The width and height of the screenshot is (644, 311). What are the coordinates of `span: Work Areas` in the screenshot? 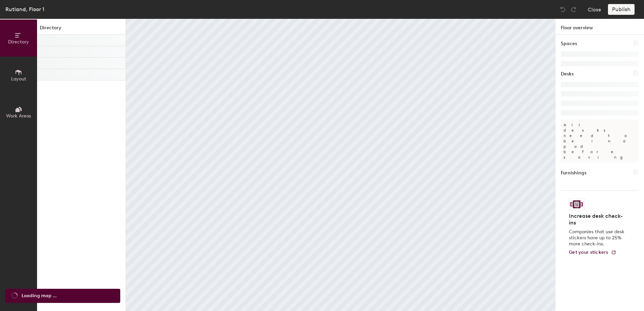 It's located at (19, 116).